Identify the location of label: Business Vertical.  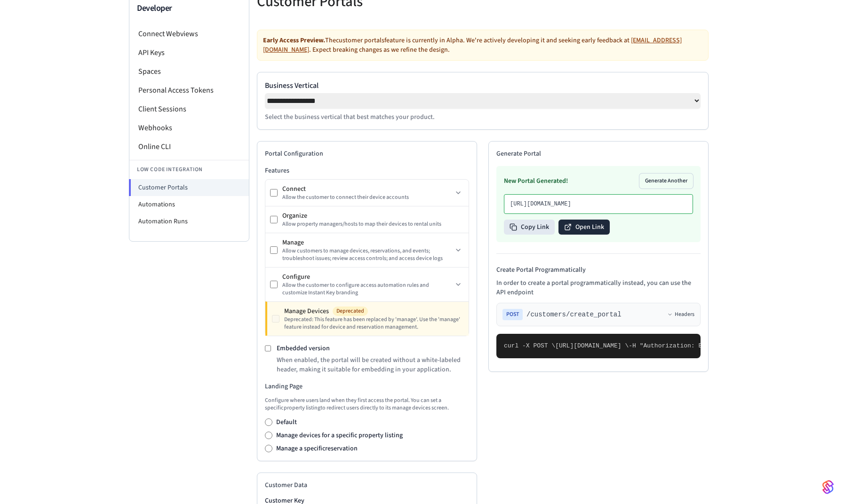
(483, 86).